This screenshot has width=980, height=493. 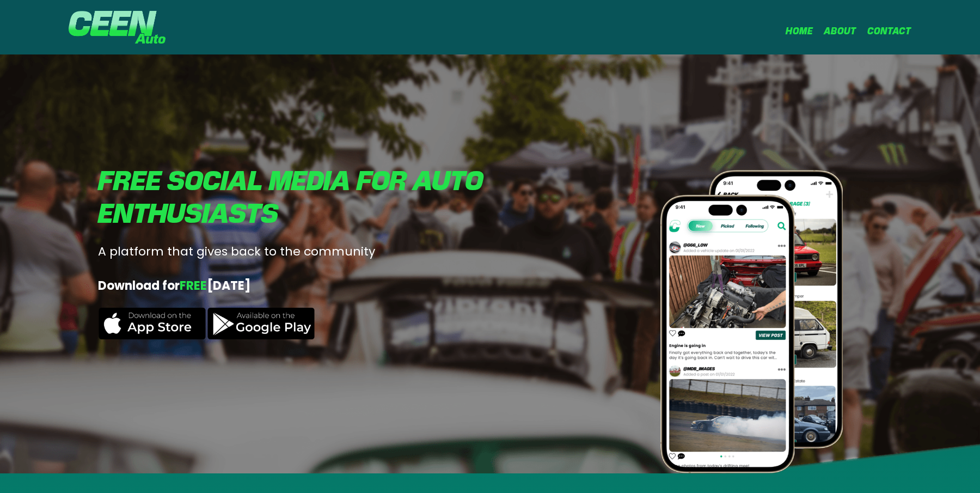 I want to click on a: Contact, so click(x=889, y=32).